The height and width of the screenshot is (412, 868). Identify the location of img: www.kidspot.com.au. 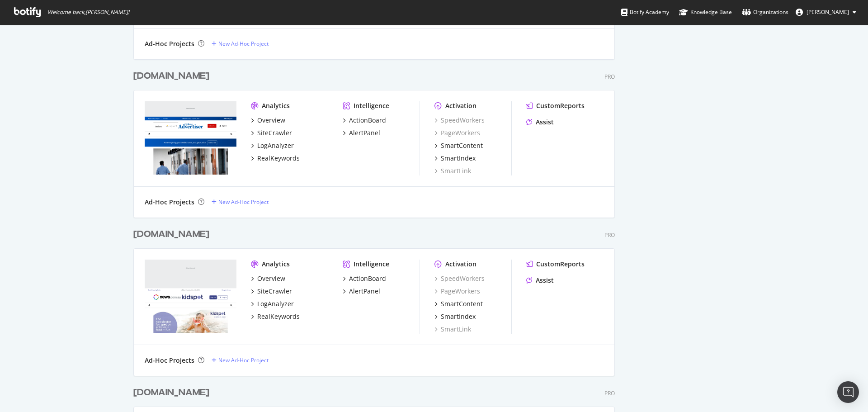
(190, 296).